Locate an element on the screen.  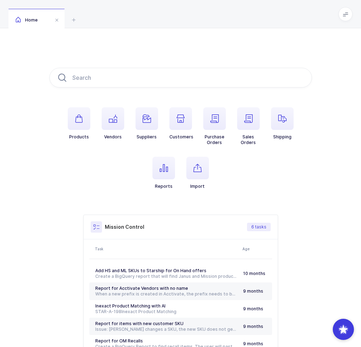
button: Shipping is located at coordinates (282, 123).